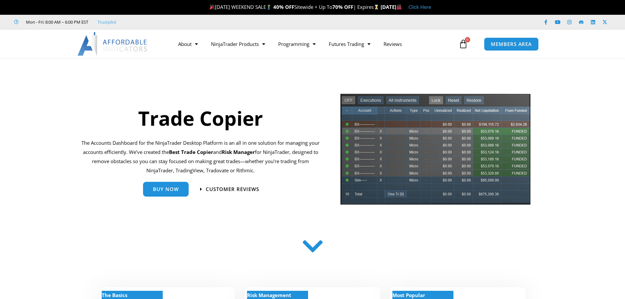 The height and width of the screenshot is (299, 625). I want to click on a: Futures Trading, so click(350, 44).